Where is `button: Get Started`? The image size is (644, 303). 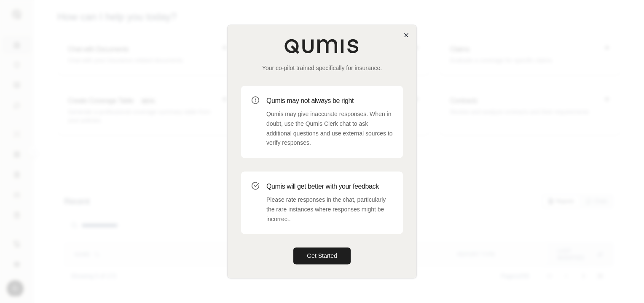
button: Get Started is located at coordinates (322, 256).